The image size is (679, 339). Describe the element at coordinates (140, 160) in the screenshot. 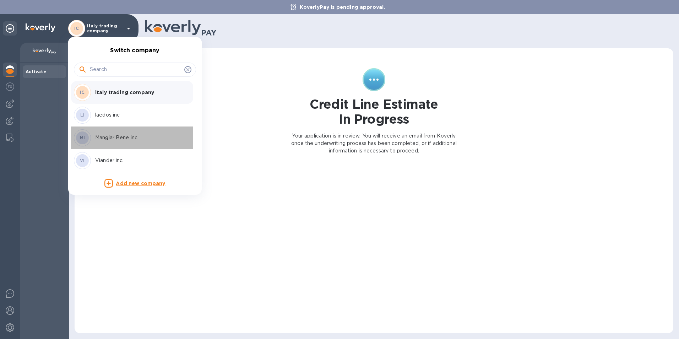

I see `p: Viander inc` at that location.